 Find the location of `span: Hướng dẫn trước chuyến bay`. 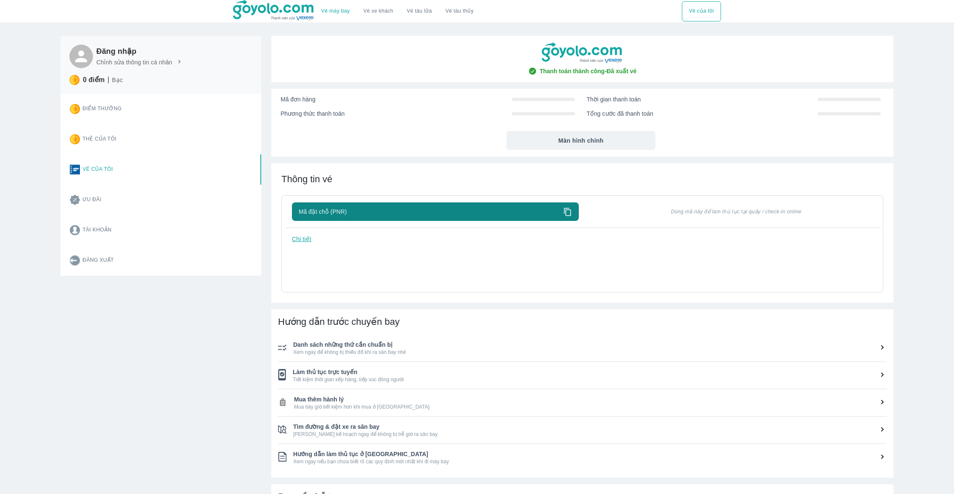

span: Hướng dẫn trước chuyến bay is located at coordinates (338, 321).